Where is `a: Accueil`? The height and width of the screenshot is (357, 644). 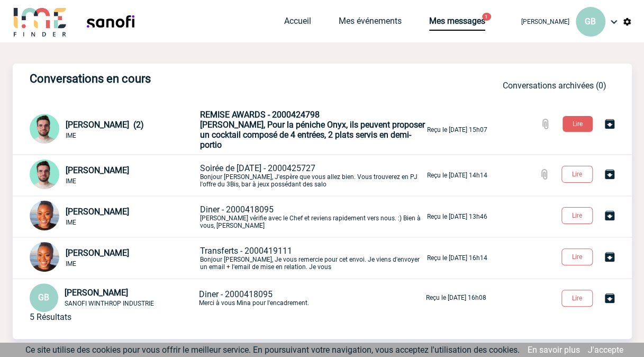 a: Accueil is located at coordinates (298, 23).